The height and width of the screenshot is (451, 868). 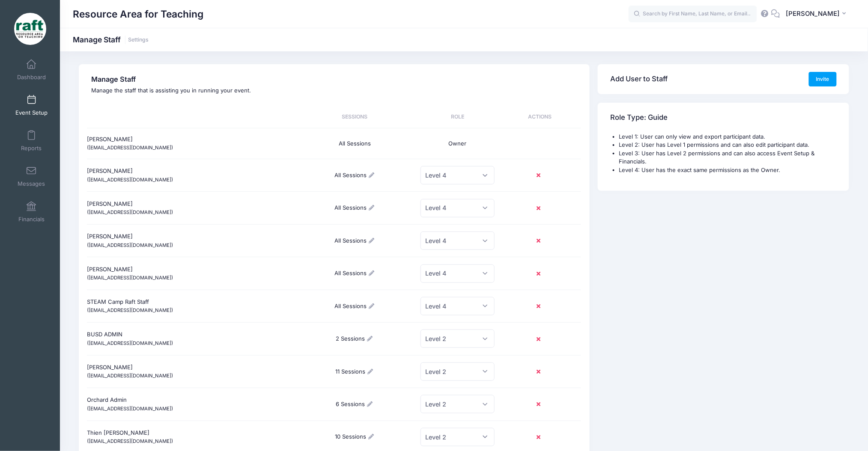 I want to click on div: 2 Sessions, so click(x=355, y=339).